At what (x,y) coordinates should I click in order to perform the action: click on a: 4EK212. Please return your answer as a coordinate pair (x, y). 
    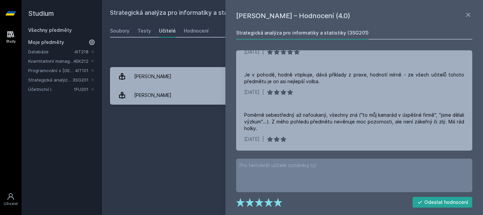
    Looking at the image, I should click on (81, 61).